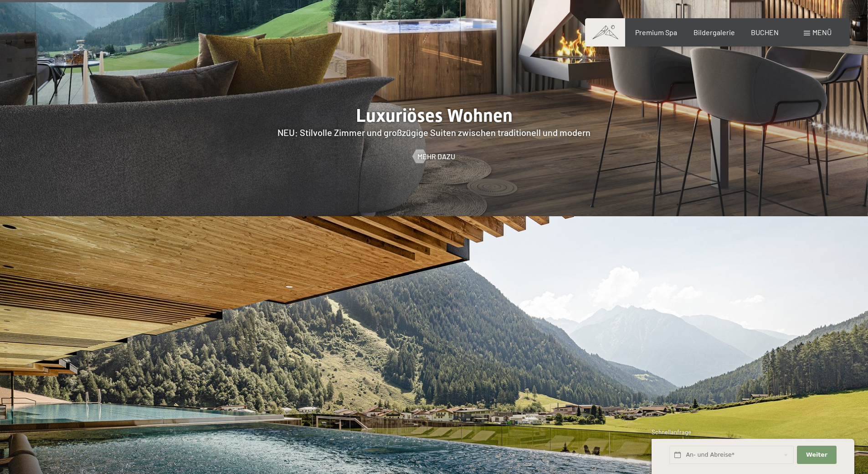  What do you see at coordinates (714, 32) in the screenshot?
I see `a: Bildergalerie` at bounding box center [714, 32].